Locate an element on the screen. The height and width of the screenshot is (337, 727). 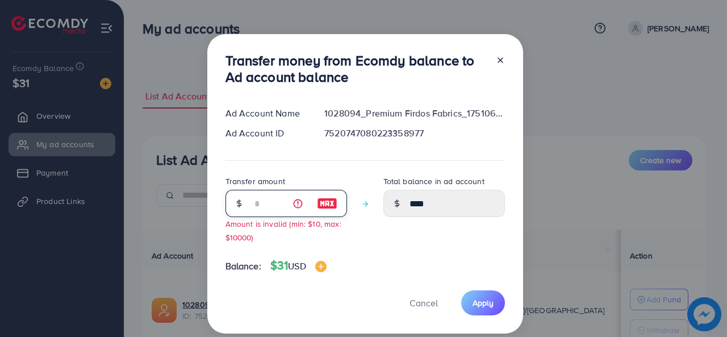
label: Transfer amount is located at coordinates (255, 181).